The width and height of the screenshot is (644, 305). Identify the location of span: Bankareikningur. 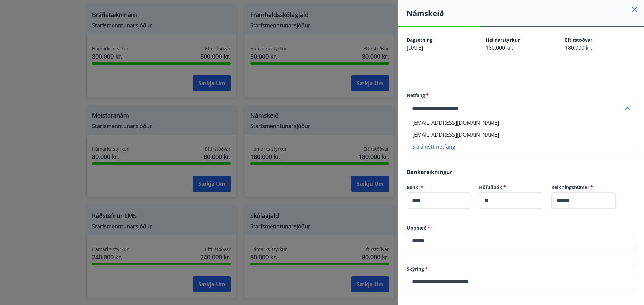
(429, 172).